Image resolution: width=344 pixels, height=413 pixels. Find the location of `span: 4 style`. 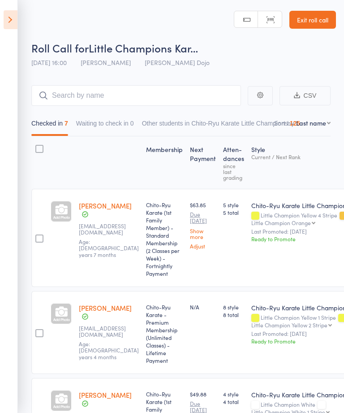

span: 4 style is located at coordinates (234, 394).